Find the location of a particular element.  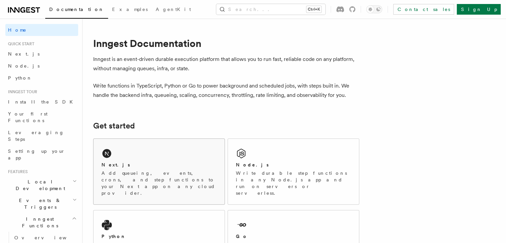

h2: Python is located at coordinates (114, 236).